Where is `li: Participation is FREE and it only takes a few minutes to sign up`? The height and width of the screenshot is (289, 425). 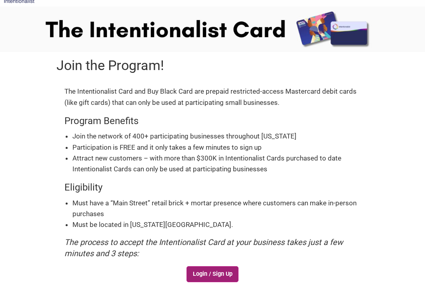
li: Participation is FREE and it only takes a few minutes to sign up is located at coordinates (217, 147).